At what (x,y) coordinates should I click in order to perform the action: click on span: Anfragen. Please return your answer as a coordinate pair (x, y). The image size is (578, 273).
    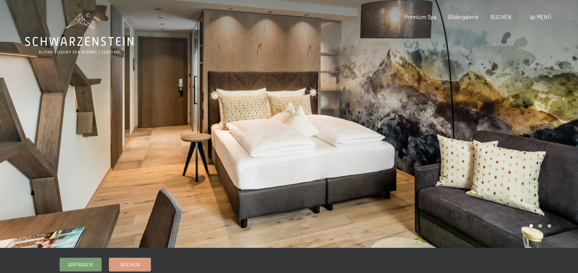
    Looking at the image, I should click on (80, 265).